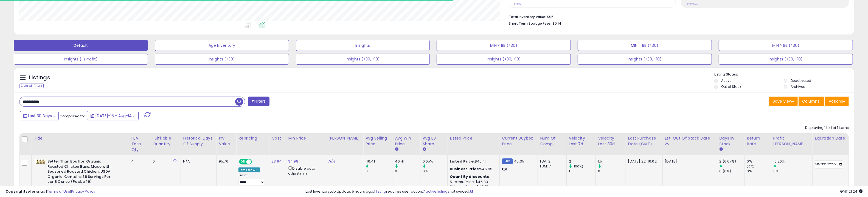 The height and width of the screenshot is (197, 868). Describe the element at coordinates (139, 144) in the screenshot. I see `div: FBA Total Qty` at that location.